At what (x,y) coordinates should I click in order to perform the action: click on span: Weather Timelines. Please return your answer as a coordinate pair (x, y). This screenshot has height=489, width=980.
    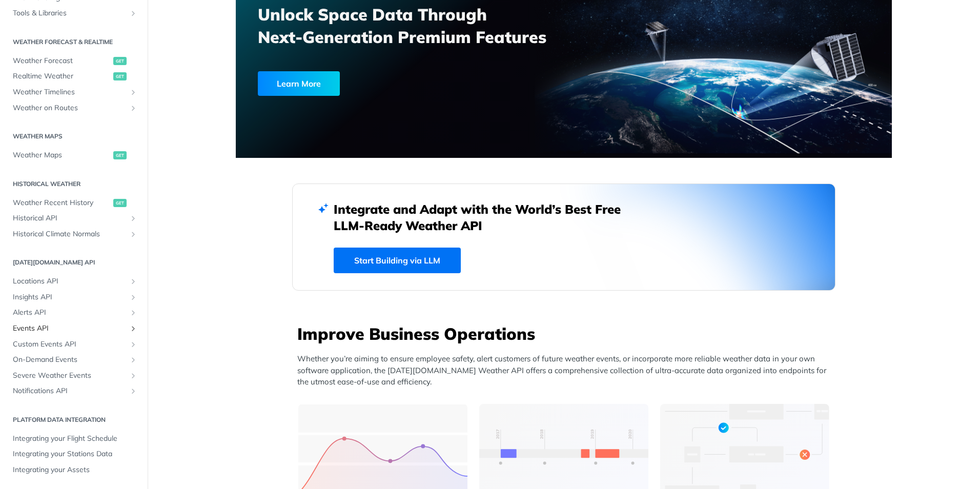
    Looking at the image, I should click on (69, 92).